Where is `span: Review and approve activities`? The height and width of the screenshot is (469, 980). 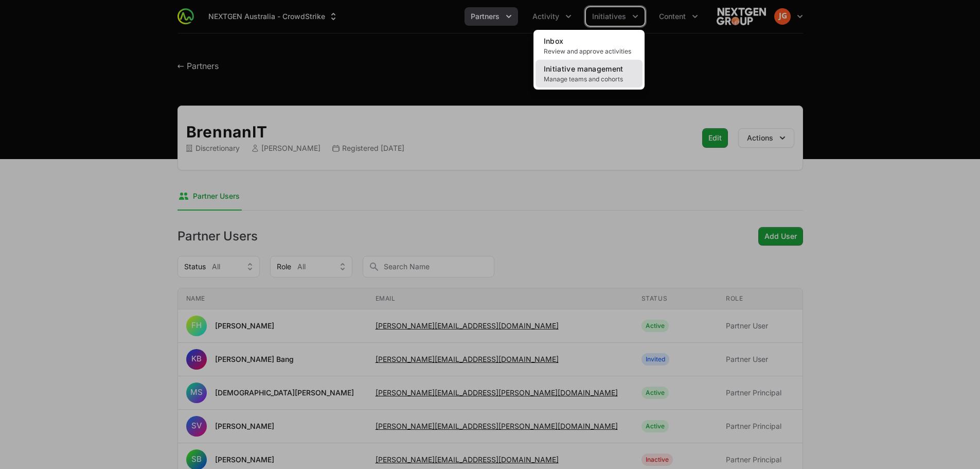
span: Review and approve activities is located at coordinates (589, 52).